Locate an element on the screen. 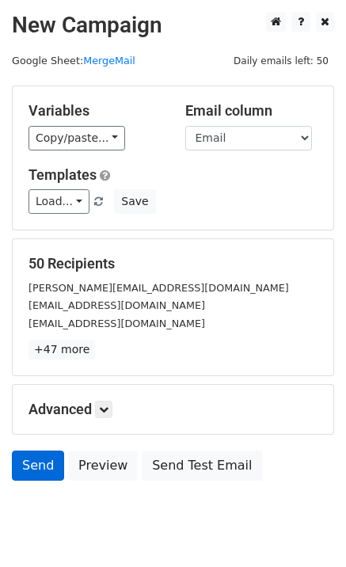 This screenshot has width=346, height=567. a: Copy/paste... is located at coordinates (77, 138).